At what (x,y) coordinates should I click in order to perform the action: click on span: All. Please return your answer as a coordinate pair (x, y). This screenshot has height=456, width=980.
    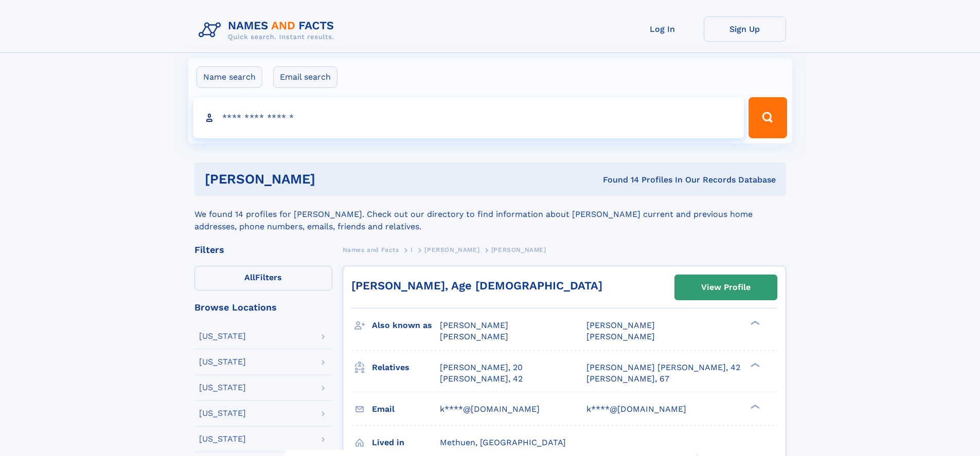
    Looking at the image, I should click on (250, 277).